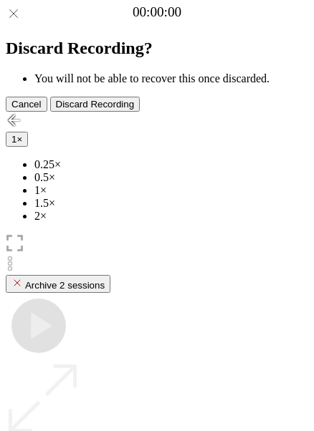 This screenshot has width=314, height=431. What do you see at coordinates (171, 204) in the screenshot?
I see `li: 1.5×` at bounding box center [171, 204].